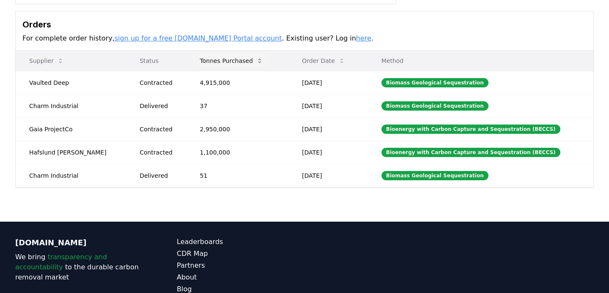 This screenshot has height=293, width=609. I want to click on td: 37, so click(238, 106).